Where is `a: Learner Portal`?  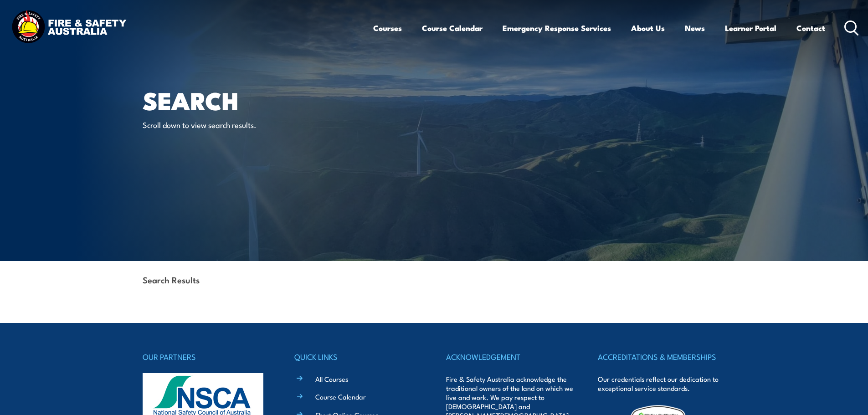 a: Learner Portal is located at coordinates (750, 28).